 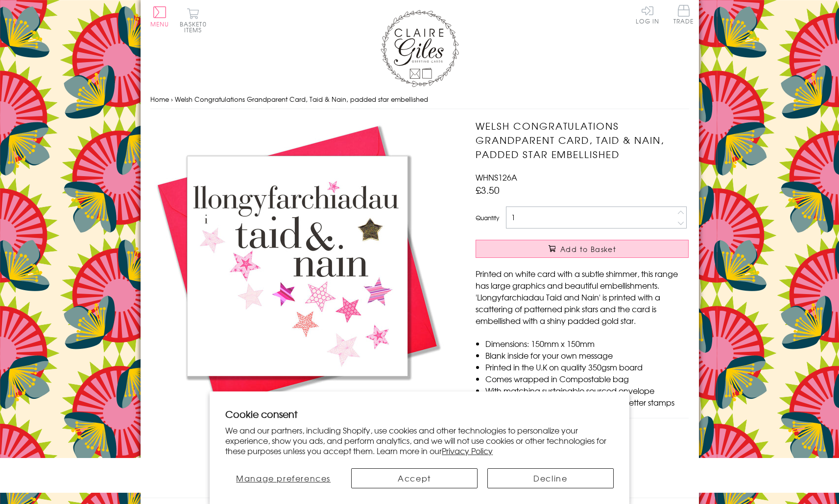 I want to click on button: Manage preferences, so click(x=283, y=479).